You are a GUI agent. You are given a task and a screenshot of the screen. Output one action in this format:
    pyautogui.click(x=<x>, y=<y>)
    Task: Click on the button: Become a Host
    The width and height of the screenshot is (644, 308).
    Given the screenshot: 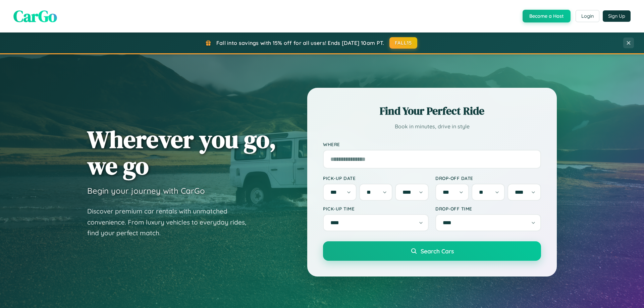 What is the action you would take?
    pyautogui.click(x=546, y=16)
    